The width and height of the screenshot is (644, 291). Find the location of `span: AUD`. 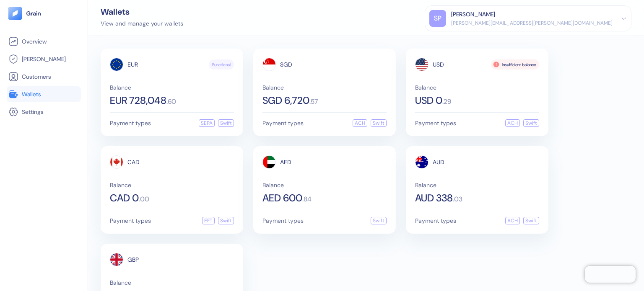

span: AUD is located at coordinates (439, 162).